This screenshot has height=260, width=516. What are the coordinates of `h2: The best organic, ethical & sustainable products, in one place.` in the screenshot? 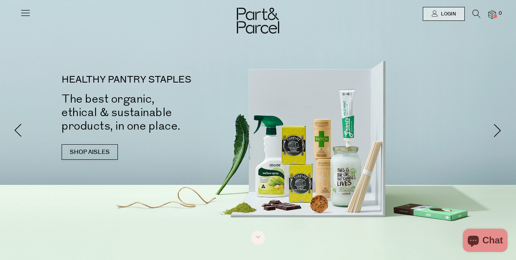 It's located at (166, 112).